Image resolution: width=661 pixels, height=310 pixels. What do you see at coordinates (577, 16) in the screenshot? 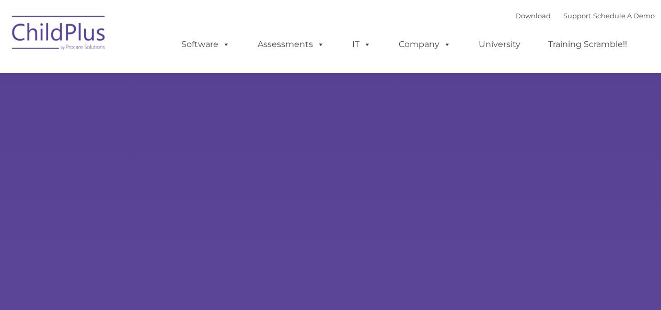
I see `a: Support` at bounding box center [577, 16].